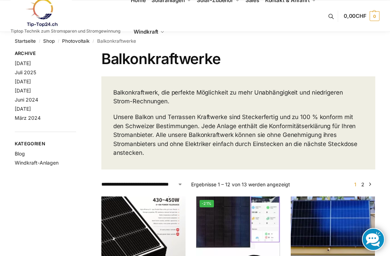  I want to click on a: Shop, so click(49, 41).